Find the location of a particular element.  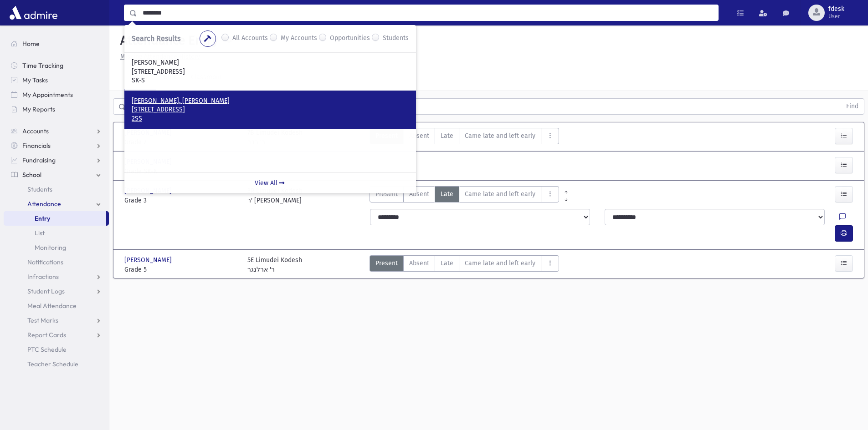

a: Attendance is located at coordinates (56, 204).